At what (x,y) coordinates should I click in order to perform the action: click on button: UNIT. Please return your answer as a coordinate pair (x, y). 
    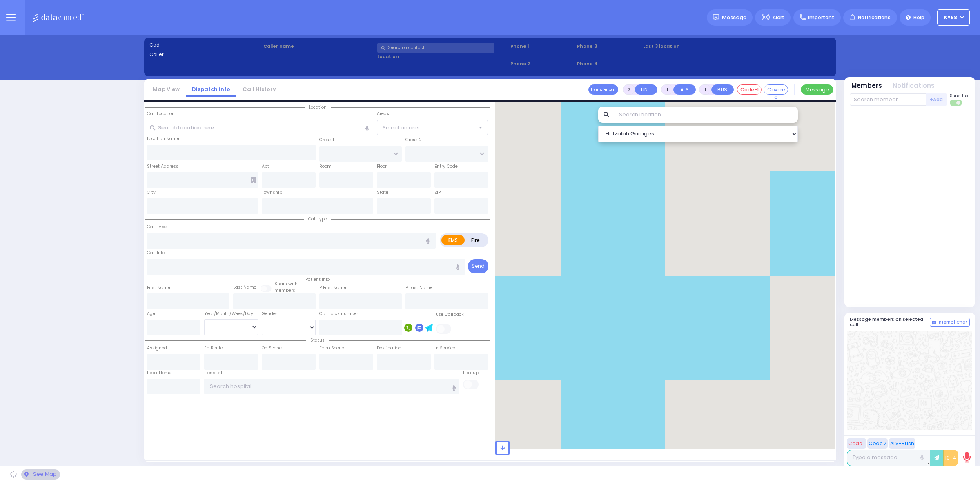
    Looking at the image, I should click on (646, 89).